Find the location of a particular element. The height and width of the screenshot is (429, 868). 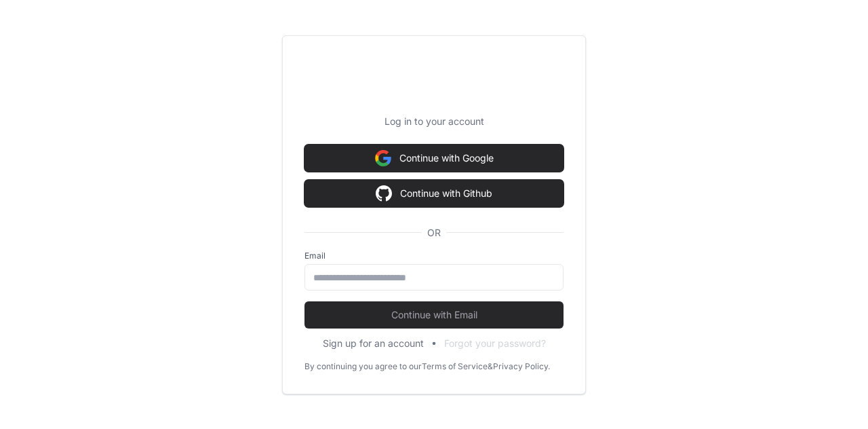

button: Continue with Google is located at coordinates (434, 158).